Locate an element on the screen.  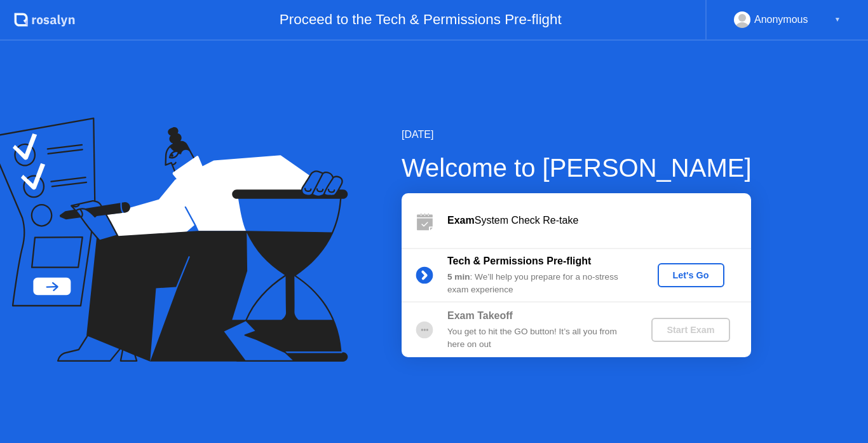
button: Start Exam is located at coordinates (690, 330).